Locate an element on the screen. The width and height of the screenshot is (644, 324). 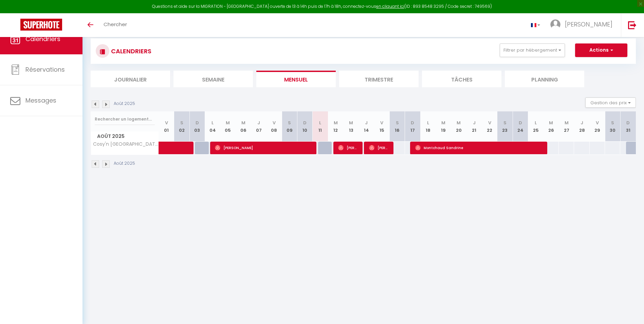
a: Chercher is located at coordinates (115, 25).